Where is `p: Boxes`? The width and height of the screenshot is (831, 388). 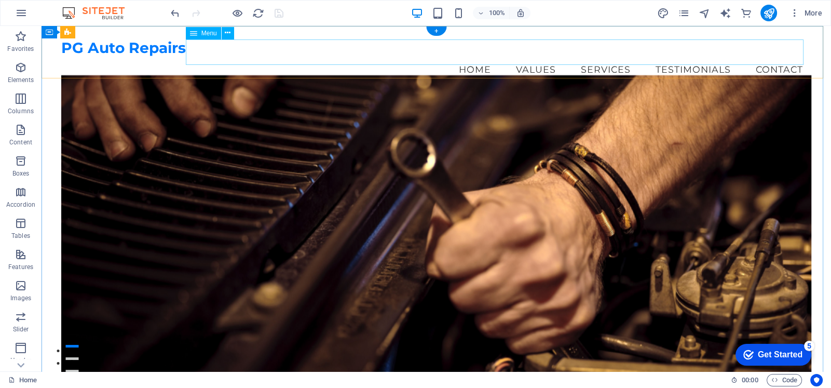 p: Boxes is located at coordinates (21, 173).